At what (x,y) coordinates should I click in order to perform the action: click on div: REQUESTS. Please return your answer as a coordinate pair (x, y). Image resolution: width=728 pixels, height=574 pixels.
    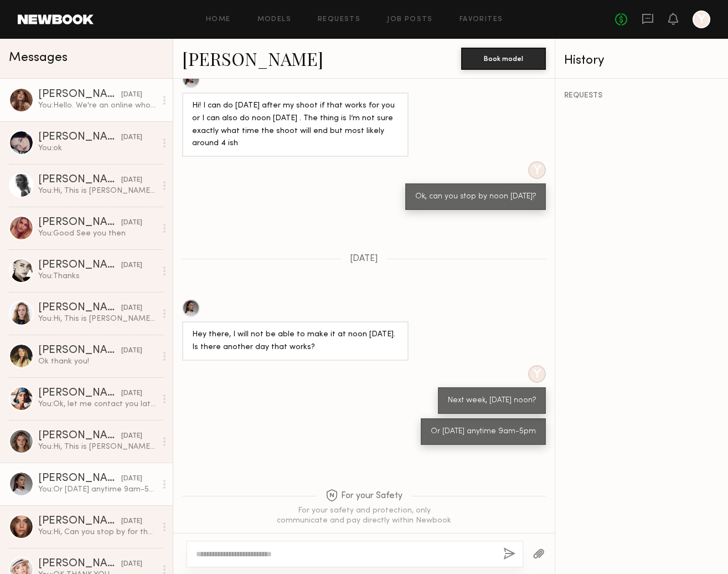
    Looking at the image, I should click on (642, 96).